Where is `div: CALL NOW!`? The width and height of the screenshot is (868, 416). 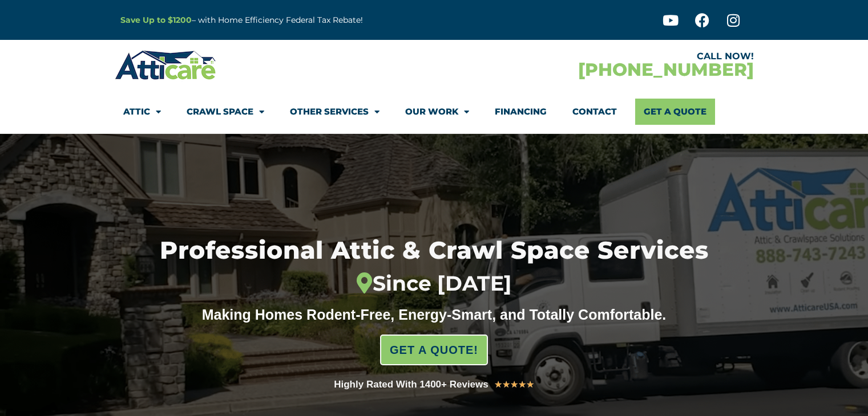 div: CALL NOW! is located at coordinates (594, 57).